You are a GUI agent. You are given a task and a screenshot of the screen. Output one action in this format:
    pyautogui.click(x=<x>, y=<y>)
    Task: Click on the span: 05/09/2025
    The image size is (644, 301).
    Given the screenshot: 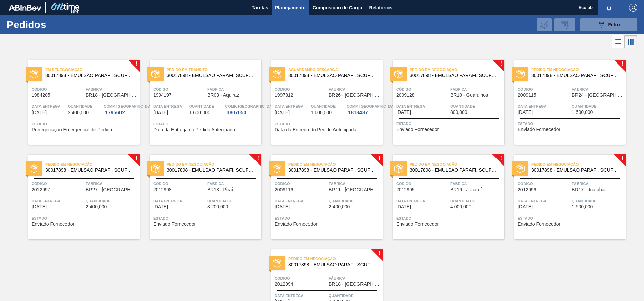 What is the action you would take?
    pyautogui.click(x=161, y=207)
    